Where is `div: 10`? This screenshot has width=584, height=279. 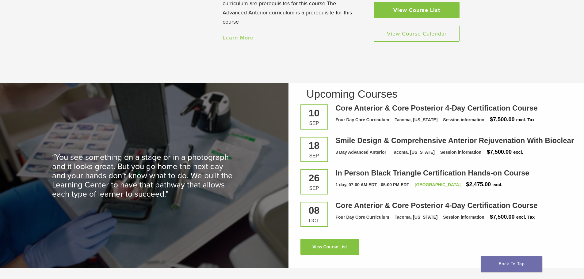
div: 10 is located at coordinates (314, 113).